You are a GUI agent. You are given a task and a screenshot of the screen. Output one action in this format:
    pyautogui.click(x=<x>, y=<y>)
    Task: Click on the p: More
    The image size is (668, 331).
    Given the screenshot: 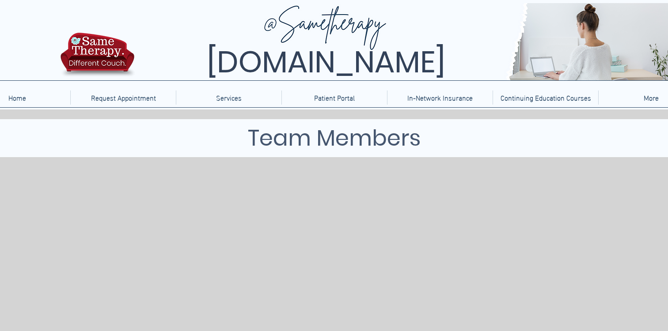 What is the action you would take?
    pyautogui.click(x=651, y=98)
    